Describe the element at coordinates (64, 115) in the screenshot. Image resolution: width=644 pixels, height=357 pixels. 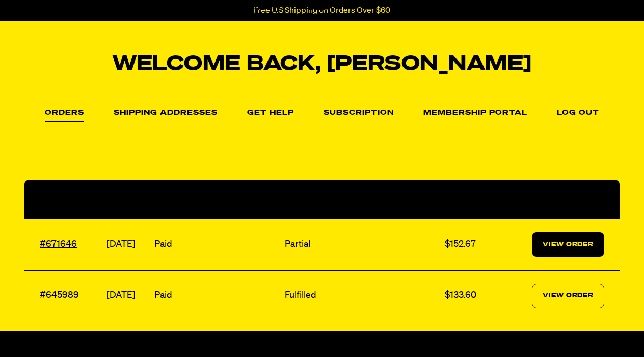
I see `a: Orders` at that location.